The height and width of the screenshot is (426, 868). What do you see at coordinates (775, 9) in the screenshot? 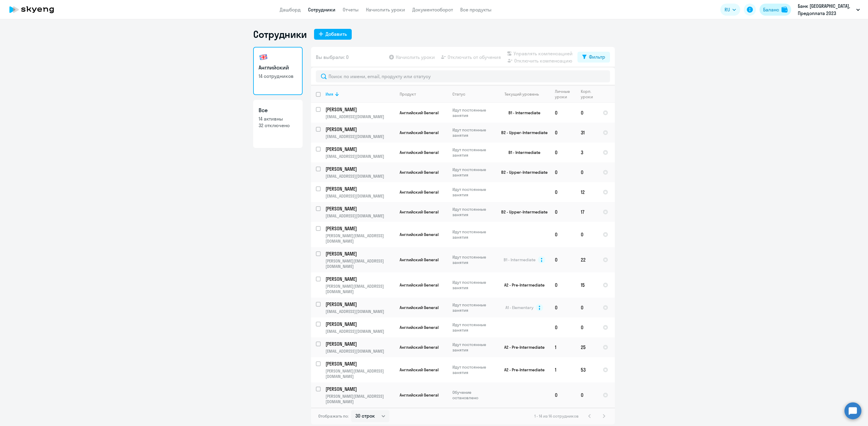
I see `button: Балансbalance` at bounding box center [775, 9].